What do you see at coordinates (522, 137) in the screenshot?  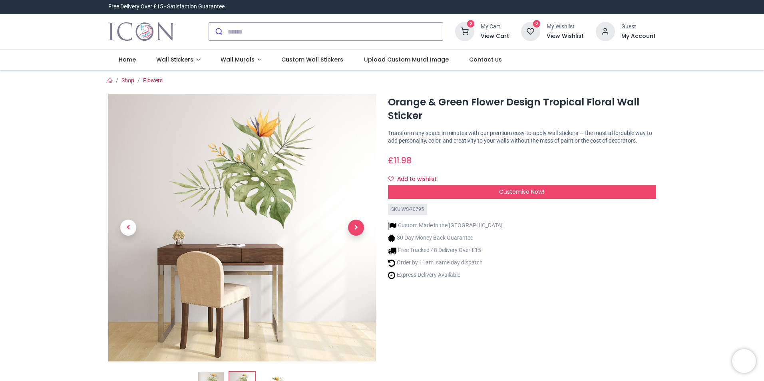 I see `p: Transform any space in minutes with our premium easy-to-apply wall stickers — the most affordable...` at bounding box center [522, 137].